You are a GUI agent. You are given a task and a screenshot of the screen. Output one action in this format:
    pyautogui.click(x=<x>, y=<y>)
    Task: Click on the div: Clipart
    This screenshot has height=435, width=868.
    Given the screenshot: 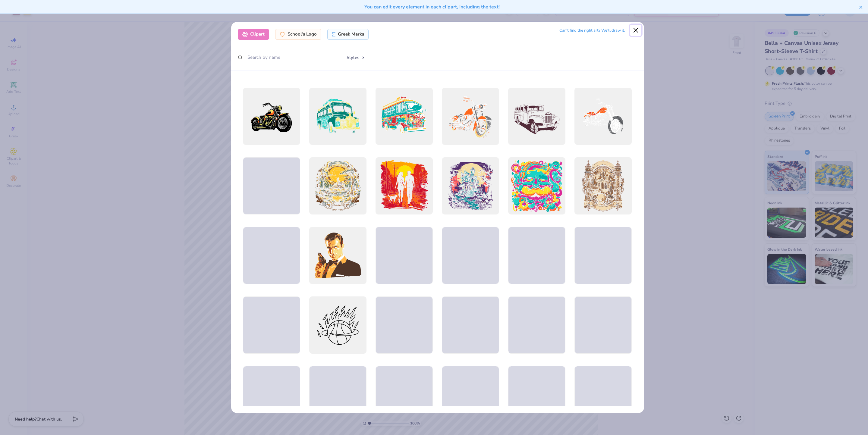 What is the action you would take?
    pyautogui.click(x=253, y=34)
    